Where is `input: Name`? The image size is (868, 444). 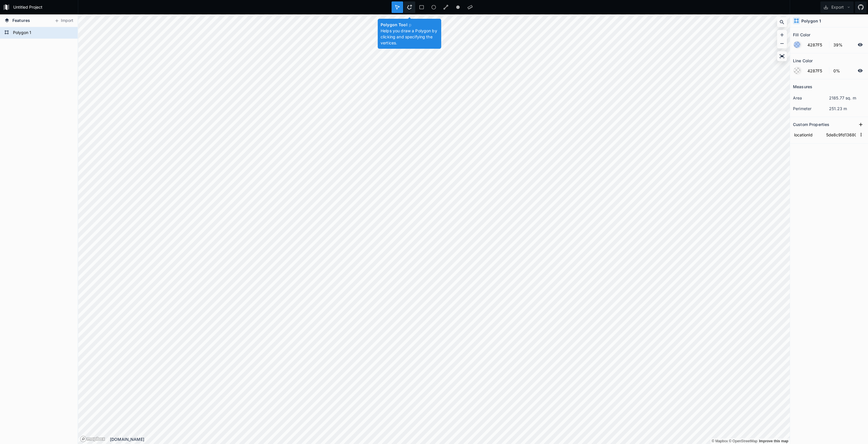 input: Name is located at coordinates (808, 135).